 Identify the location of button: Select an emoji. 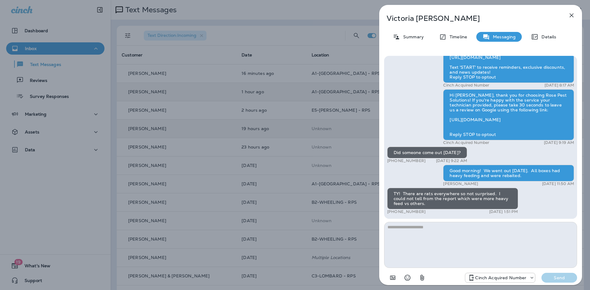
(408, 278).